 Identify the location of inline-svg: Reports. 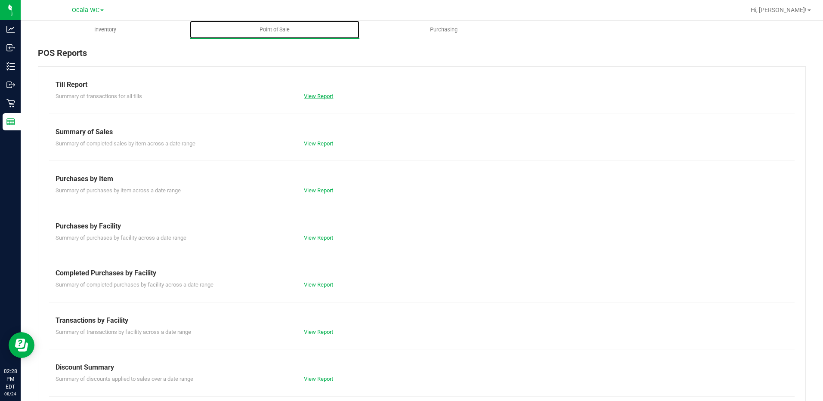
(11, 122).